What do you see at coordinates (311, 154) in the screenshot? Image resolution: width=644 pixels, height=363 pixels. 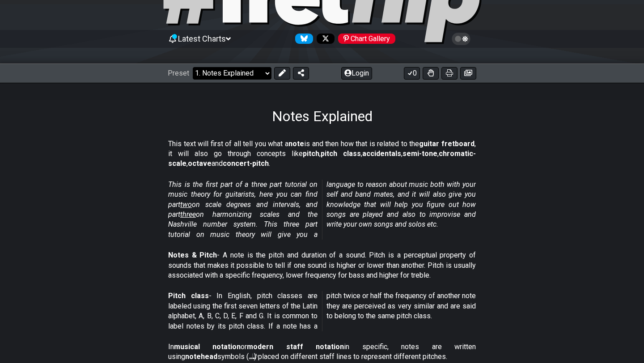 I see `strong: pitch` at bounding box center [311, 154].